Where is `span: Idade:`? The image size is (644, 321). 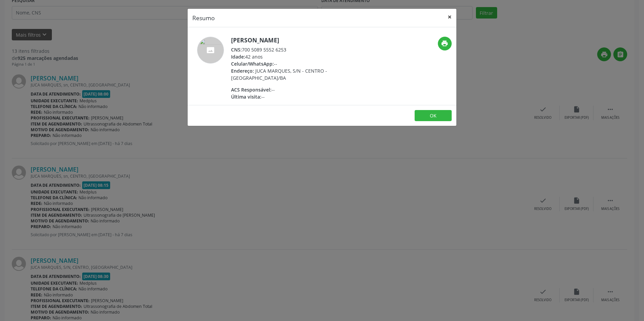
span: Idade: is located at coordinates (238, 57).